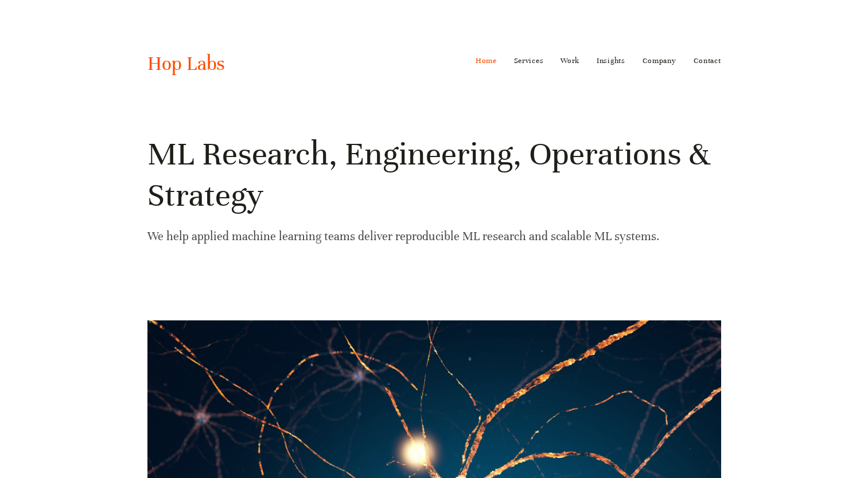 The image size is (868, 478). I want to click on p: We help applied machine learning teams deliver reproducible ML research and scalable ML systems., so click(434, 236).